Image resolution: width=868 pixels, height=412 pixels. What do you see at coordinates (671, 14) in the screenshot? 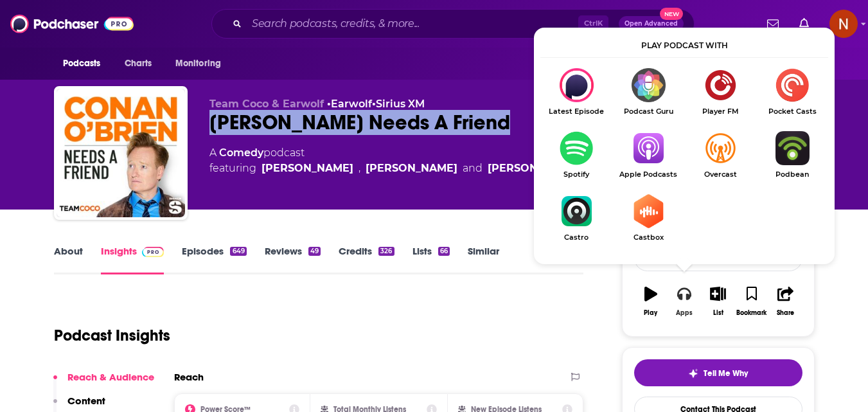
I see `span: New` at bounding box center [671, 14].